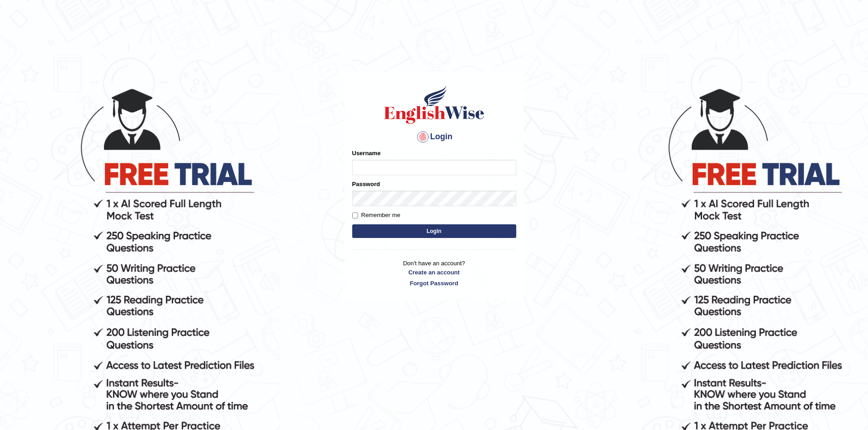 This screenshot has height=430, width=868. What do you see at coordinates (366, 184) in the screenshot?
I see `label: Password` at bounding box center [366, 184].